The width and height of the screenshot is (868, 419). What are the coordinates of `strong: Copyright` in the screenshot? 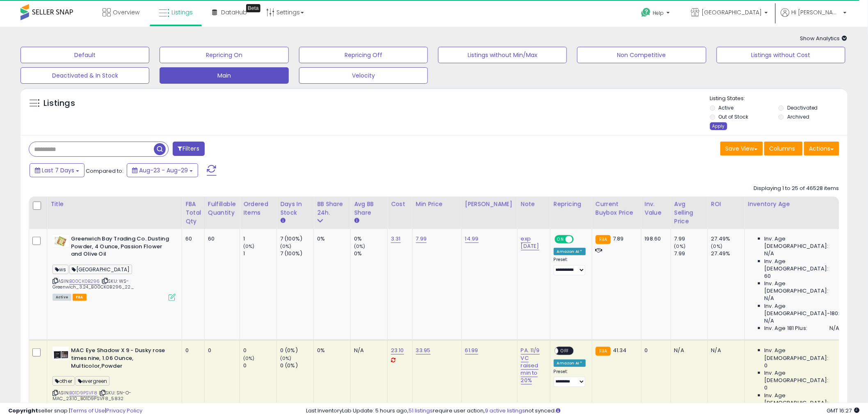 It's located at (23, 410).